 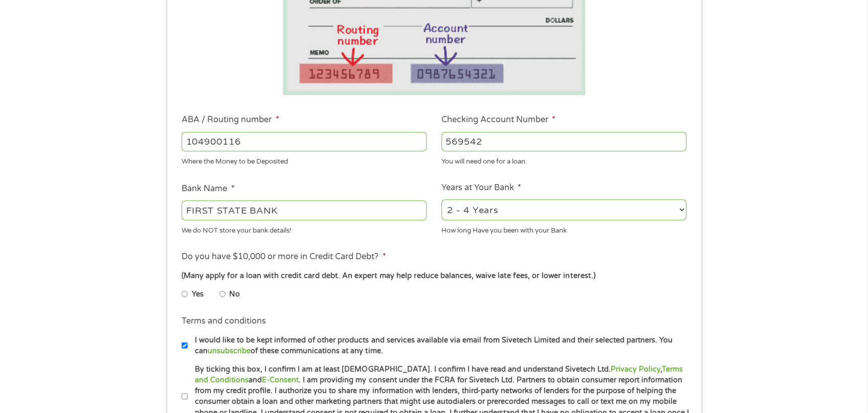 What do you see at coordinates (498, 120) in the screenshot?
I see `label: Checking Account Number` at bounding box center [498, 120].